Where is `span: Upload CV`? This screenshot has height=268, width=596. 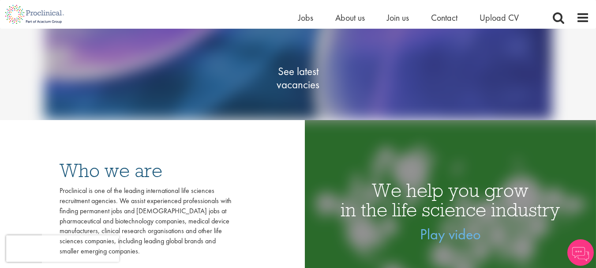
span: Upload CV is located at coordinates (499, 18).